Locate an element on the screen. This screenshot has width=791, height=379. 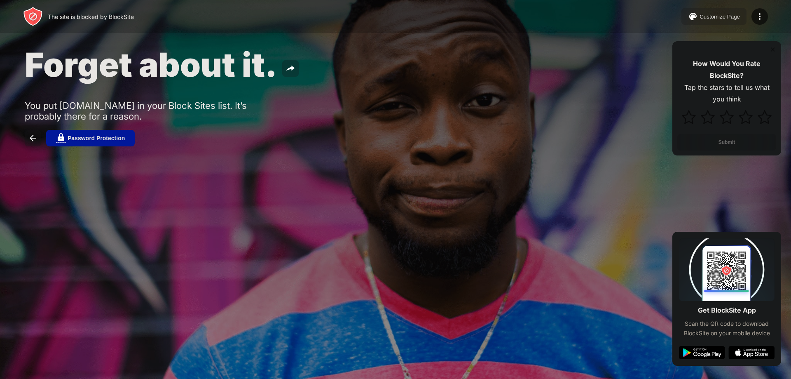
button: Submit is located at coordinates (727, 142).